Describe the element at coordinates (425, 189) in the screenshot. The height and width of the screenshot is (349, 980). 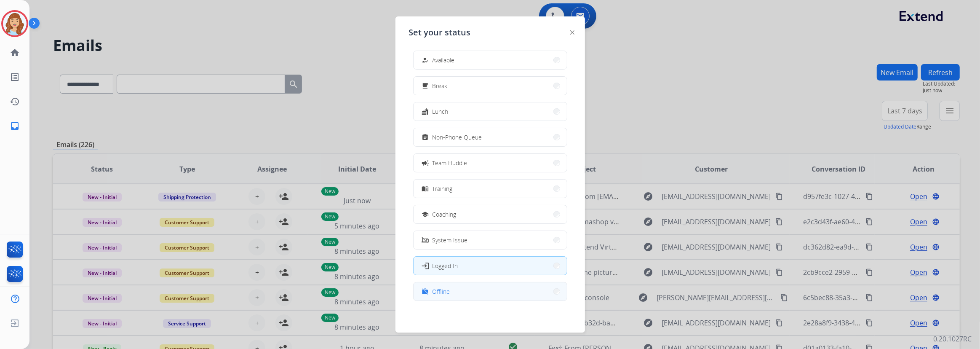
I see `mat-icon: menu_book` at that location.